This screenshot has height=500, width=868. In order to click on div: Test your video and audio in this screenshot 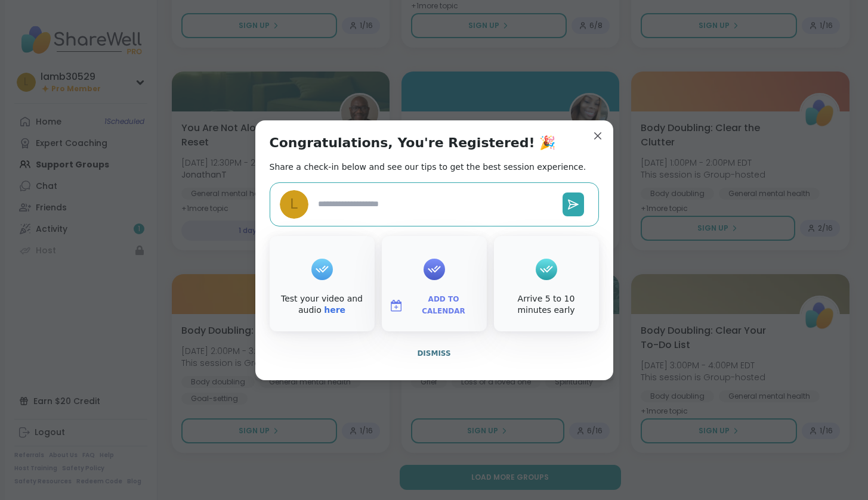, I will do `click(322, 305)`.